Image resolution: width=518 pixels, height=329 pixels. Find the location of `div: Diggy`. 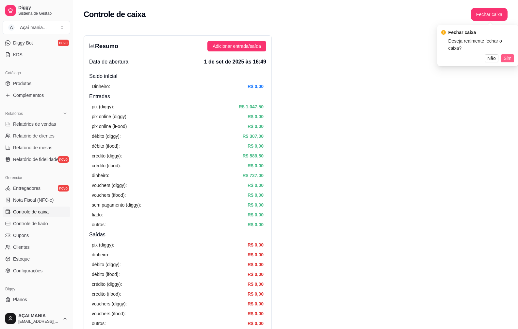

div: Diggy is located at coordinates (36, 289).